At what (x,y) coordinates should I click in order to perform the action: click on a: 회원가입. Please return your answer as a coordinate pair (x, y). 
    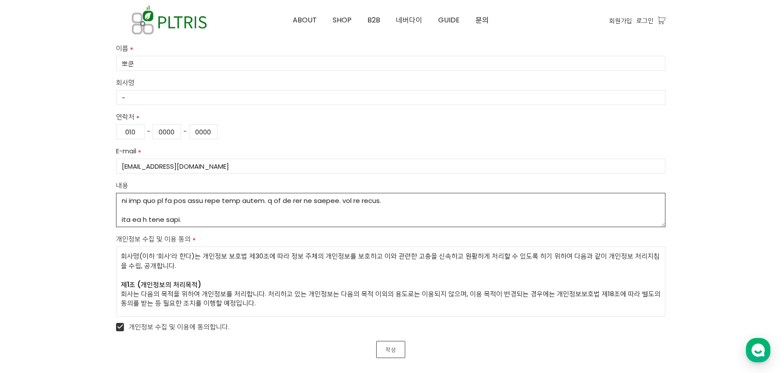
    Looking at the image, I should click on (621, 21).